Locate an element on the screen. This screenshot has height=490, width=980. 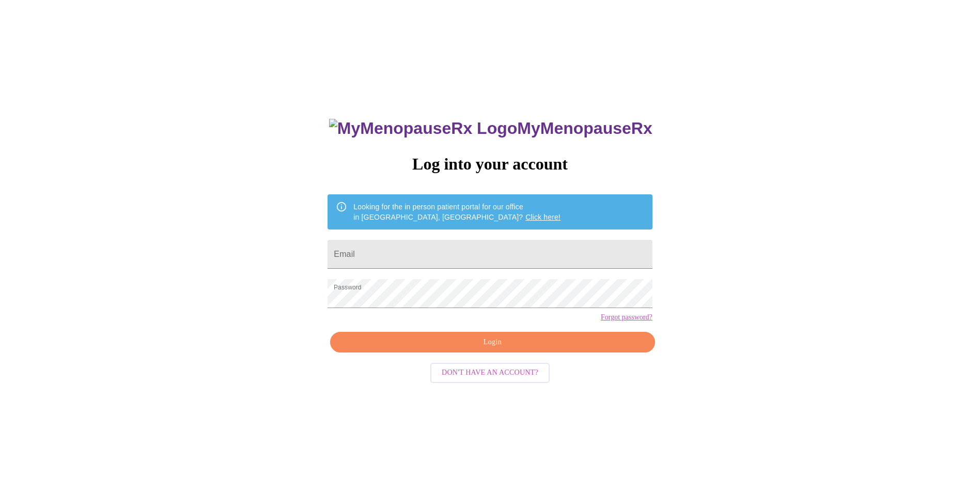
h3: Log into your account is located at coordinates (490, 164).